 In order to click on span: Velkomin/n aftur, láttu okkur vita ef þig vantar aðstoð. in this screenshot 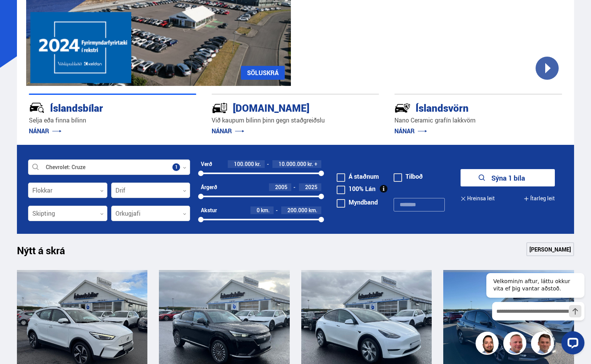, I will do `click(52, 26)`.